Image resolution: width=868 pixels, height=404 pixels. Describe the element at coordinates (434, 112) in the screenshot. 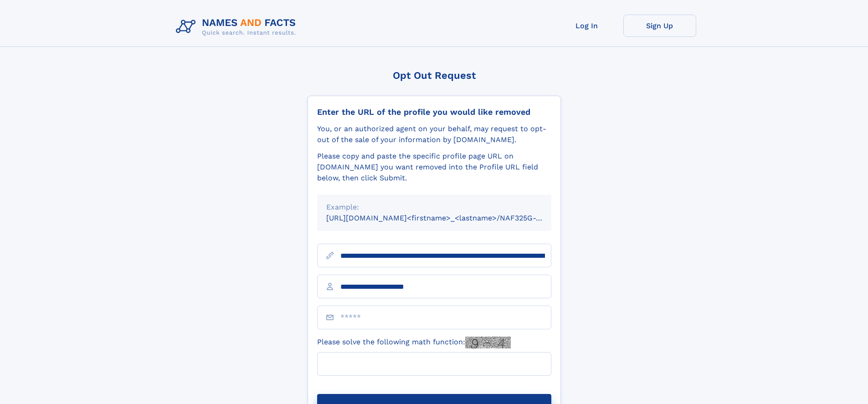

I see `div: Enter the URL of the profile you would like removed` at that location.